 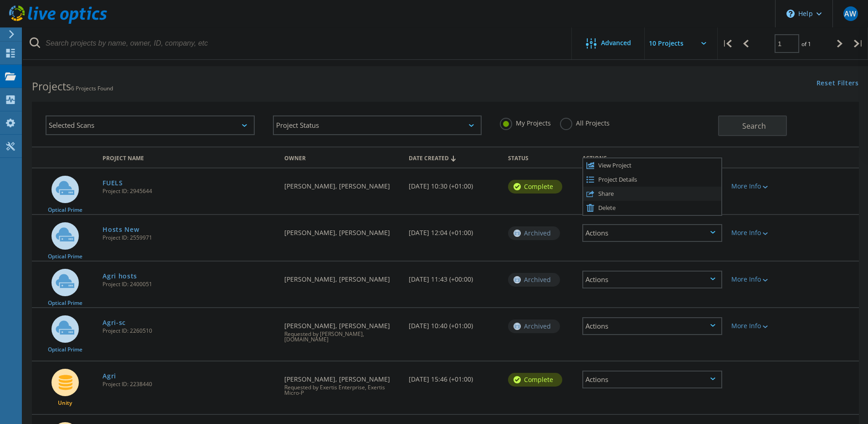 What do you see at coordinates (189, 285) in the screenshot?
I see `span: Project ID: 2400051` at bounding box center [189, 285].